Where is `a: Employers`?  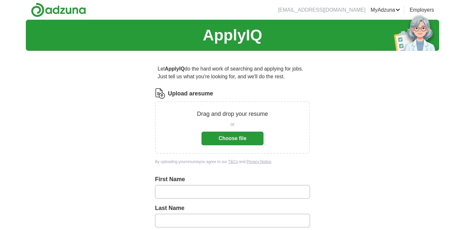
a: Employers is located at coordinates (422, 10).